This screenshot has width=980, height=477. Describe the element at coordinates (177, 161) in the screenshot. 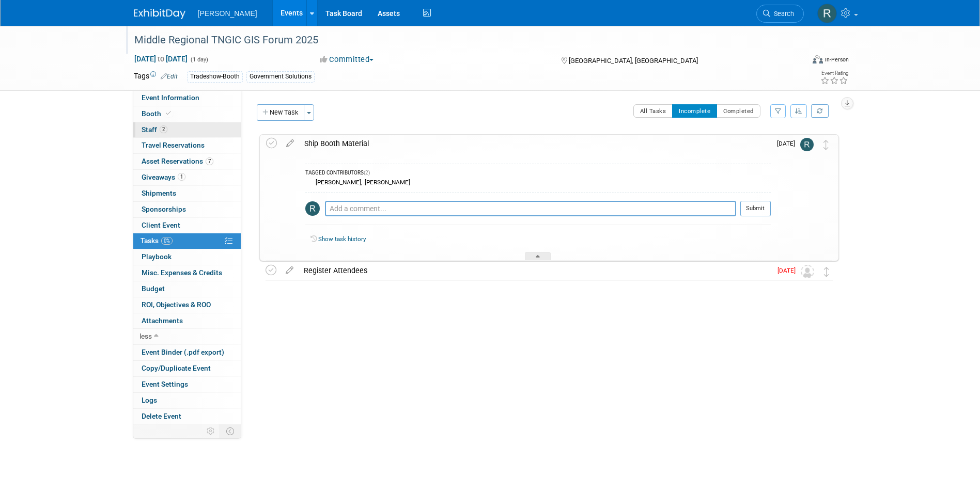

I see `span: Asset Reservations` at that location.